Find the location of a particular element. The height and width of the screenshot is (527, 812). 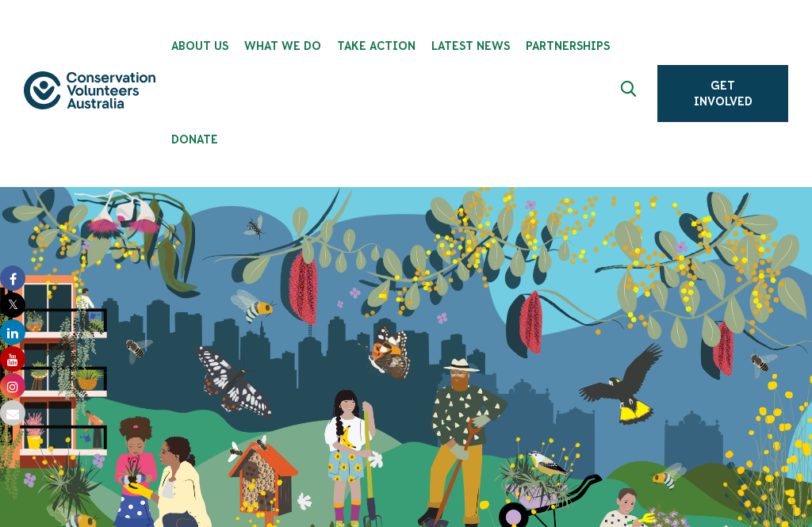

a: Get Involved is located at coordinates (723, 93).